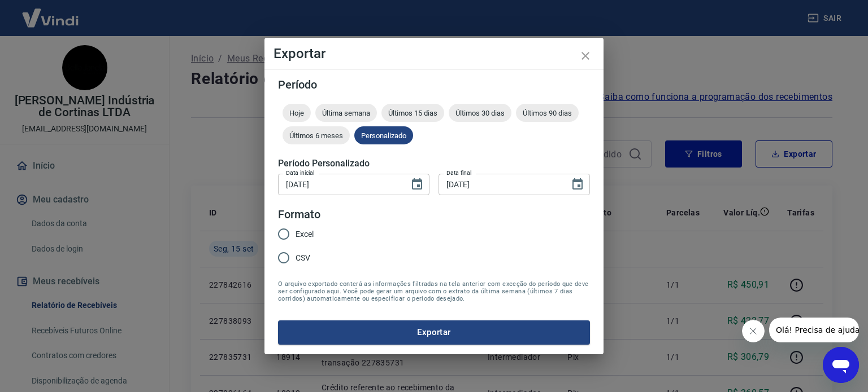 The height and width of the screenshot is (392, 868). I want to click on div: Últimos 90 dias, so click(548, 113).